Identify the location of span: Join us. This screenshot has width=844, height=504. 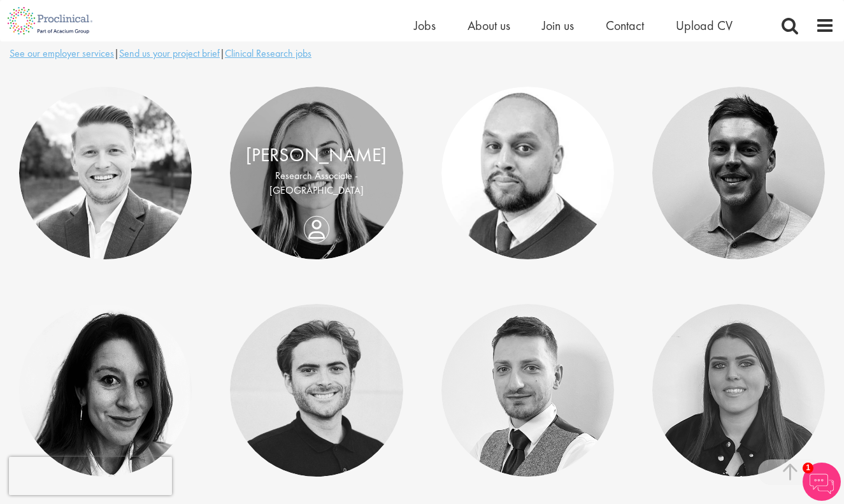
(558, 25).